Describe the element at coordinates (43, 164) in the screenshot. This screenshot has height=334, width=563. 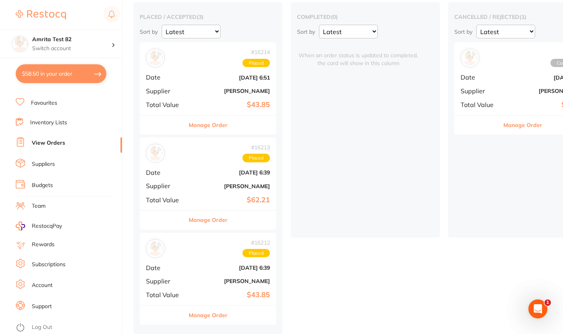
I see `a: Suppliers` at that location.